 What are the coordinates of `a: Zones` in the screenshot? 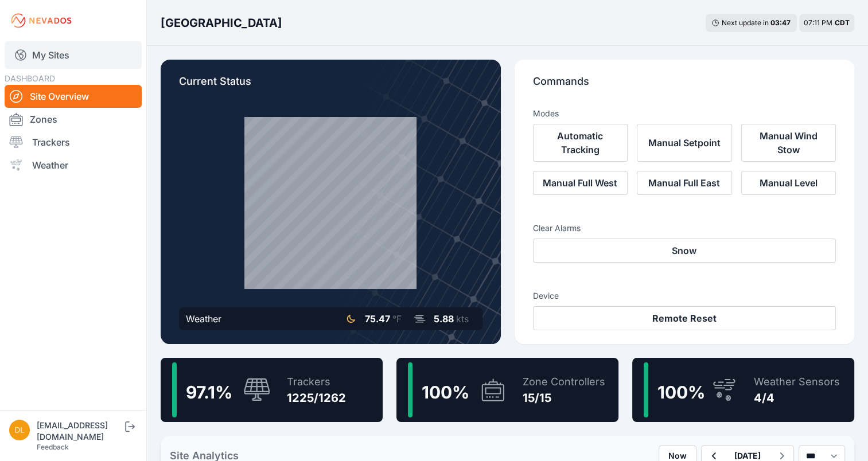 It's located at (73, 119).